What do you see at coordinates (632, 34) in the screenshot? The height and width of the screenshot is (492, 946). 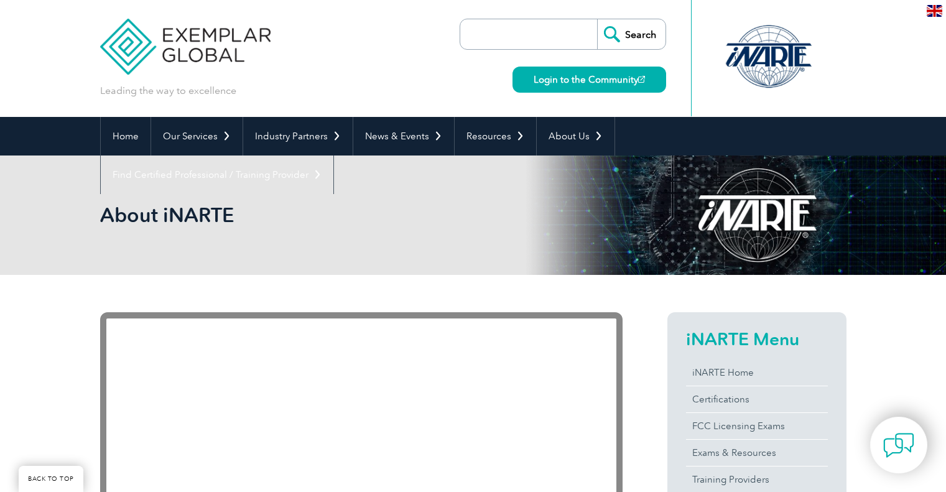 I see `input: Search` at bounding box center [632, 34].